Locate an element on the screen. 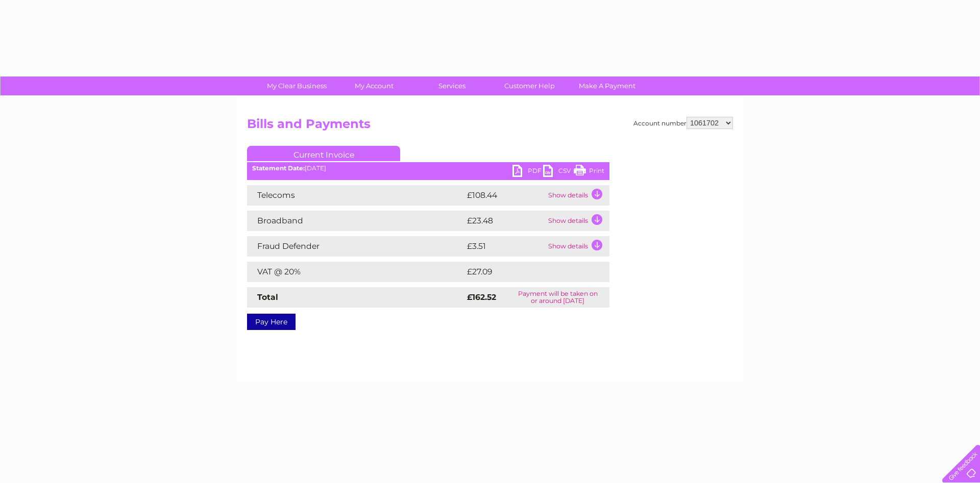  strong: Total is located at coordinates (267, 297).